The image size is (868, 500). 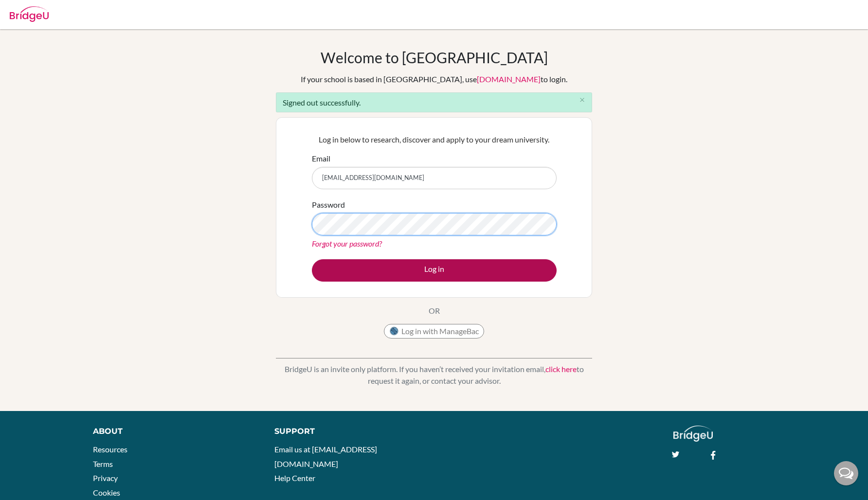 I want to click on a: Resources, so click(x=110, y=449).